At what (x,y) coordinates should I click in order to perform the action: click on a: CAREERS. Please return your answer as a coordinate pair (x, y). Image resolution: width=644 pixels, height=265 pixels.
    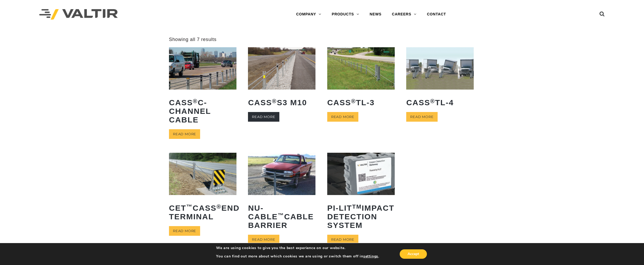
    Looking at the image, I should click on (404, 14).